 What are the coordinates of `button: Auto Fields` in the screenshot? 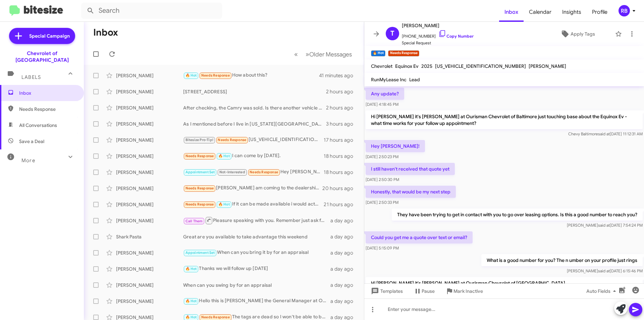 It's located at (602, 291).